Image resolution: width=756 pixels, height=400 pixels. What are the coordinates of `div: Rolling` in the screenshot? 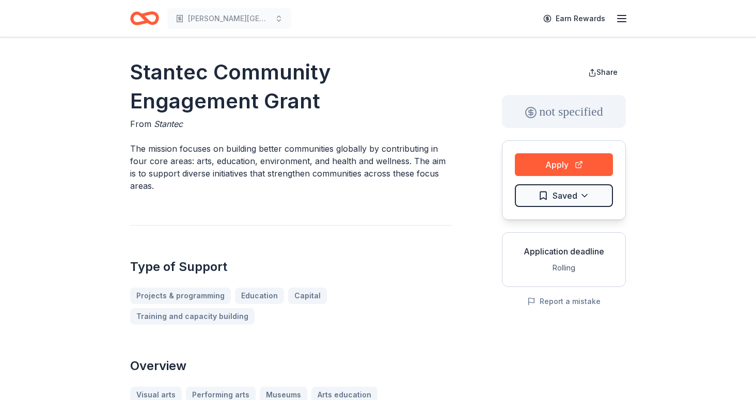 It's located at (564, 268).